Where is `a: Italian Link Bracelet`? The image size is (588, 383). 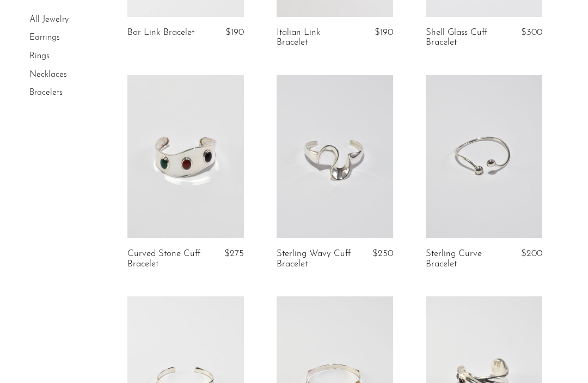 a: Italian Link Bracelet is located at coordinates (314, 38).